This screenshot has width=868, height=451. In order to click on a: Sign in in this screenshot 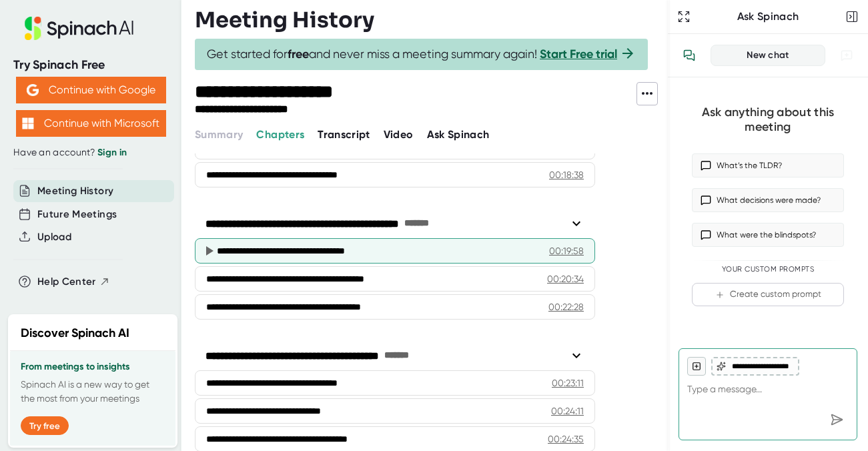, I will do `click(112, 152)`.